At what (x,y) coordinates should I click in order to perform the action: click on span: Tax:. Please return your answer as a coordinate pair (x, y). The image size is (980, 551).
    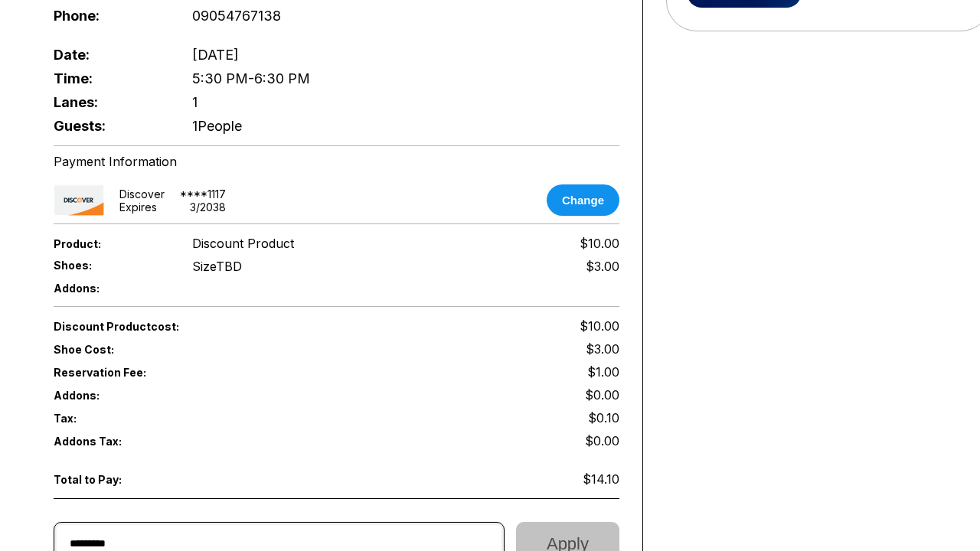
    Looking at the image, I should click on (111, 418).